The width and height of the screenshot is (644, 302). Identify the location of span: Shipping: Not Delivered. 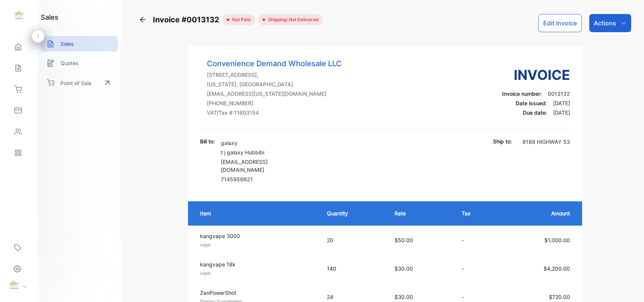
(292, 19).